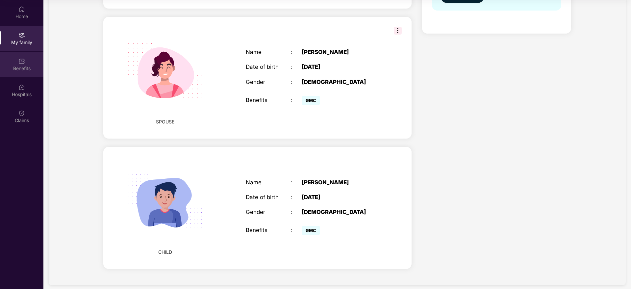  Describe the element at coordinates (22, 35) in the screenshot. I see `img: svg+xml;base64,PHN2ZyB3aWR0aD0iMjAiIGhlaWdodD0iMjAiIHZpZXdCb3g9IjAgMCAyMCAyMCIgZmlsbD0ibm9uZSIgeG...` at that location.